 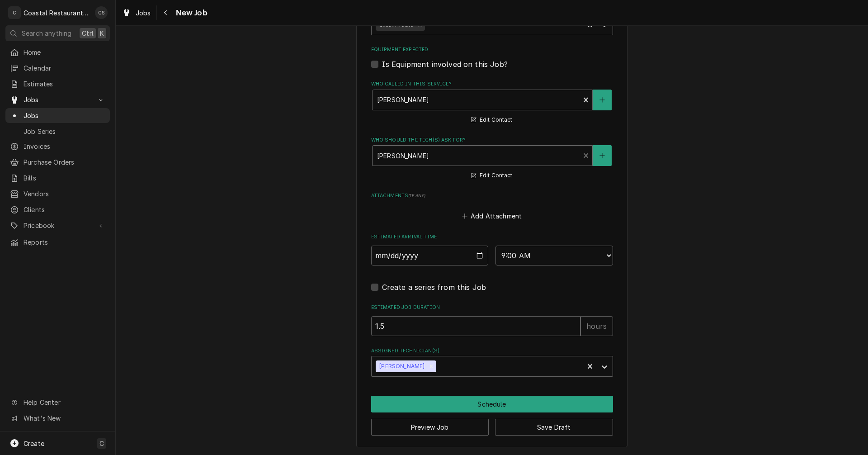 What do you see at coordinates (64, 146) in the screenshot?
I see `span: Invoices` at bounding box center [64, 146].